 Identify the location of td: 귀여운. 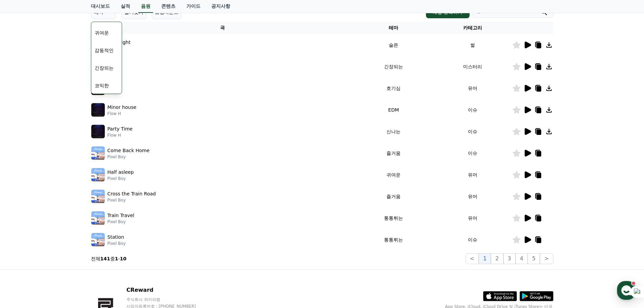
(393, 175).